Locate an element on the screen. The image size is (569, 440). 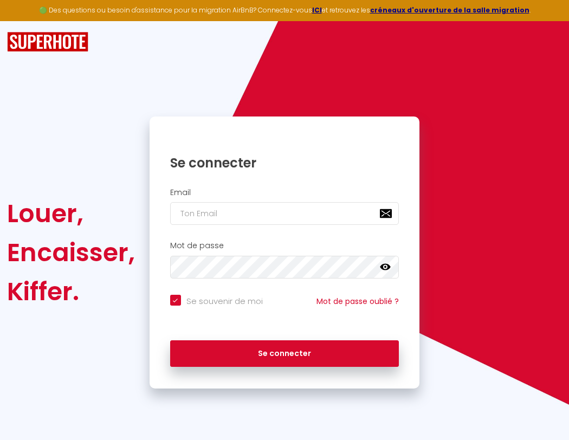
h1: Se connecter is located at coordinates (284, 163).